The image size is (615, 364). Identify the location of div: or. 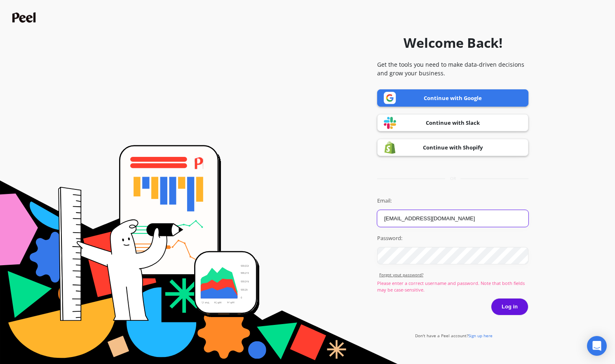
(453, 178).